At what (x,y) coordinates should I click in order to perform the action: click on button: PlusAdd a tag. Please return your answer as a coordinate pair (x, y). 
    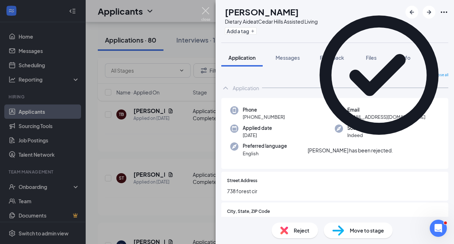
    Looking at the image, I should click on (241, 31).